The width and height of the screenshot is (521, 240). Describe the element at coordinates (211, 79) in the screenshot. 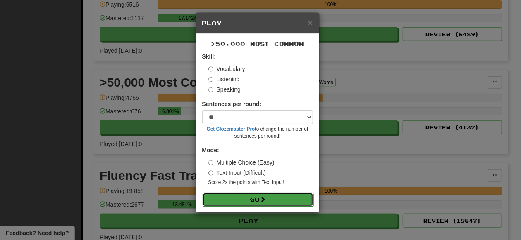

I see `input: Listening` at that location.